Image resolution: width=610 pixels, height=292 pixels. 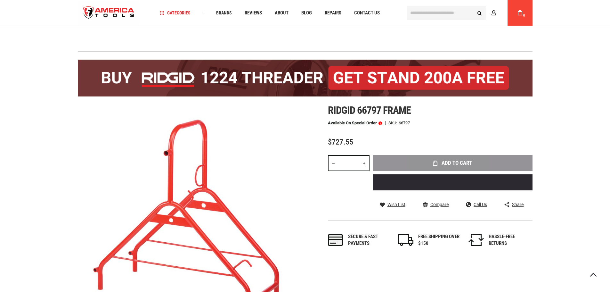 I want to click on a: Brands, so click(x=224, y=13).